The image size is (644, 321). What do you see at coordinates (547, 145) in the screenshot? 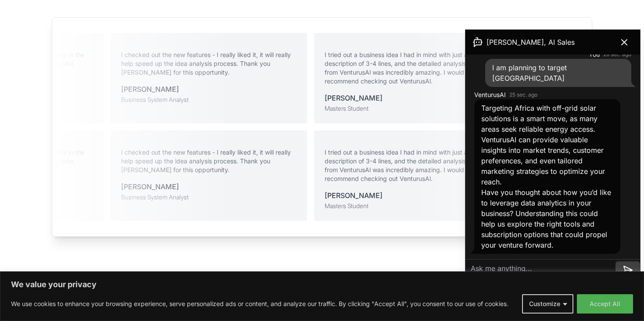
I see `p: Targeting Africa with off-grid solar solutions is a smart move, as many areas seek reliable energ...` at bounding box center [547, 145].